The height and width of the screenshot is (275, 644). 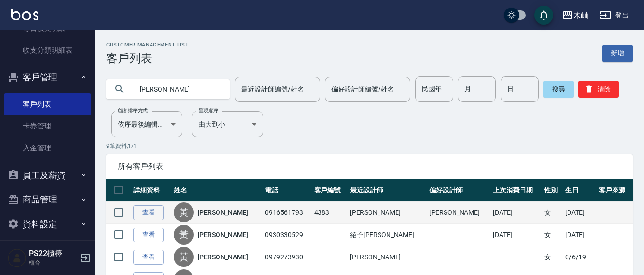 What do you see at coordinates (387, 190) in the screenshot?
I see `th: 最近設計師` at bounding box center [387, 190].